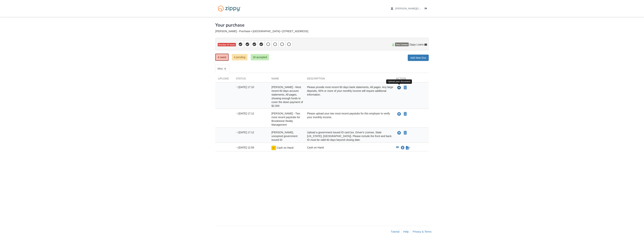 The height and width of the screenshot is (241, 644). What do you see at coordinates (224, 79) in the screenshot?
I see `div: Upload` at bounding box center [224, 79].